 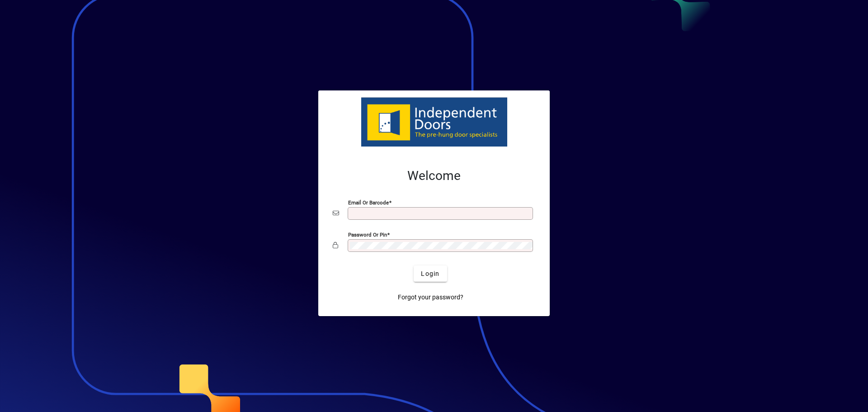 What do you see at coordinates (367, 234) in the screenshot?
I see `mat-label: Password or Pin` at bounding box center [367, 234].